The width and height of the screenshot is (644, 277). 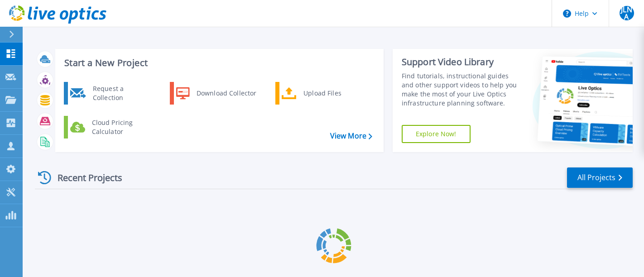 I want to click on div: Request a Collection, so click(x=121, y=93).